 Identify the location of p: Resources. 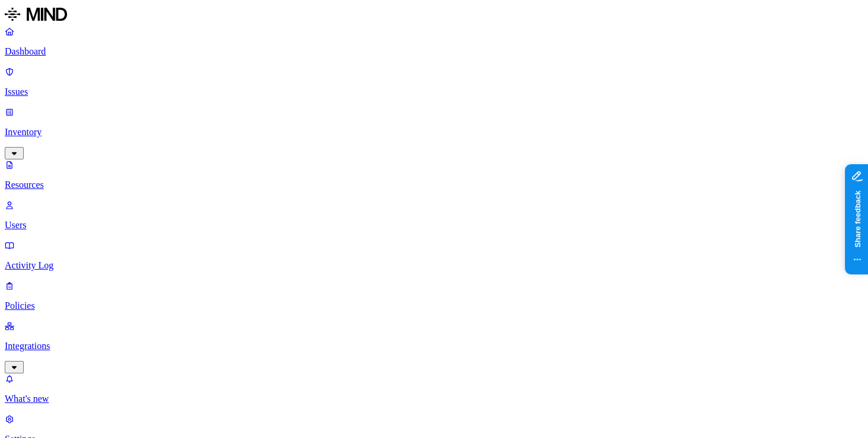
(434, 185).